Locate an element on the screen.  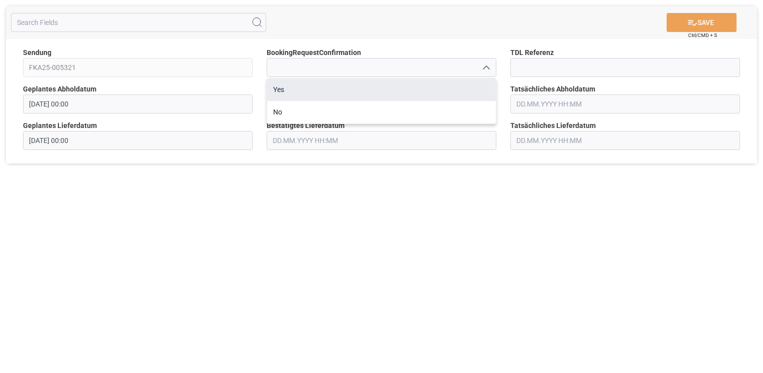
span: Geplantes Lieferdatum is located at coordinates (60, 125).